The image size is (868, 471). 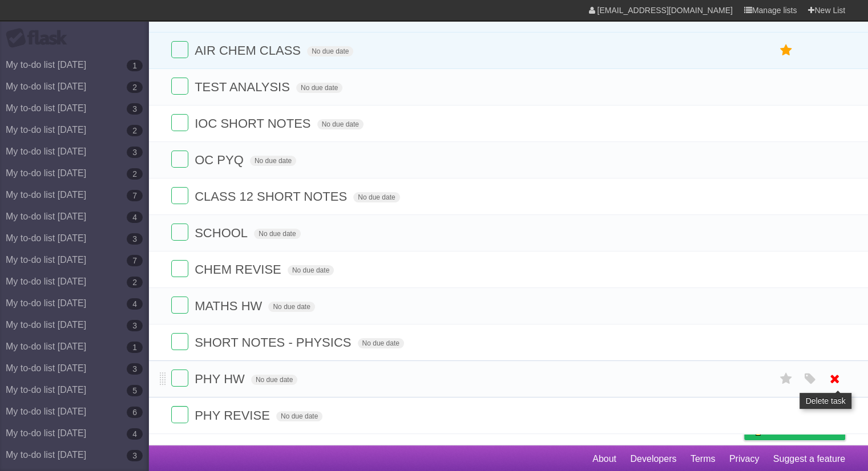 What do you see at coordinates (135, 413) in the screenshot?
I see `b: 6` at bounding box center [135, 413].